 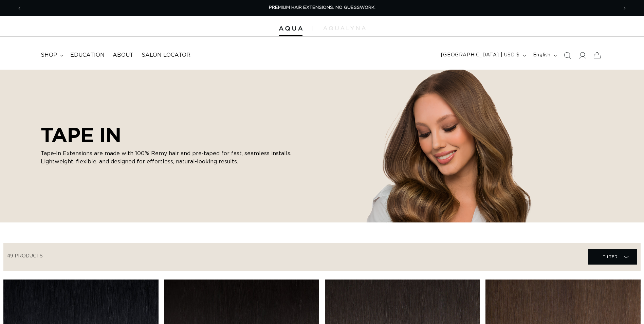 I want to click on button: English, so click(x=544, y=55).